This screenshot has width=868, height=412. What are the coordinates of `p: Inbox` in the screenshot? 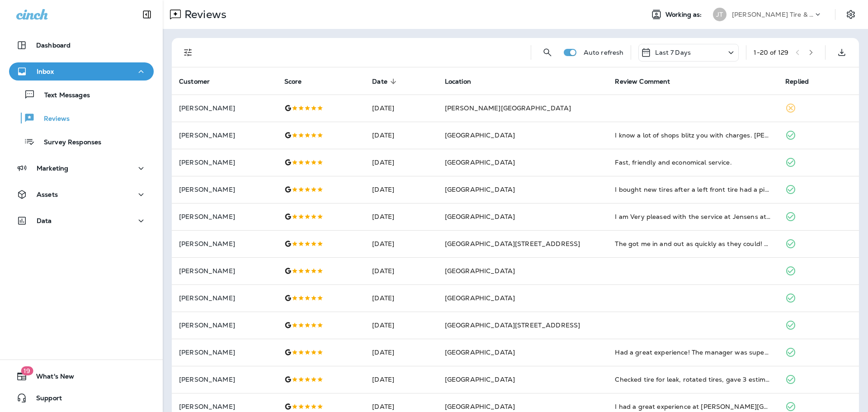 It's located at (45, 72).